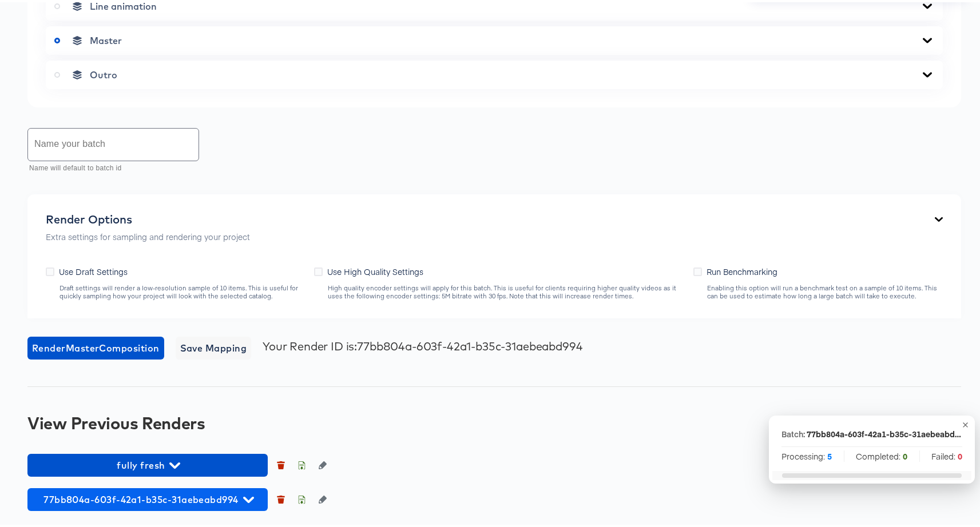 The height and width of the screenshot is (527, 980). I want to click on div: Render Options, so click(147, 217).